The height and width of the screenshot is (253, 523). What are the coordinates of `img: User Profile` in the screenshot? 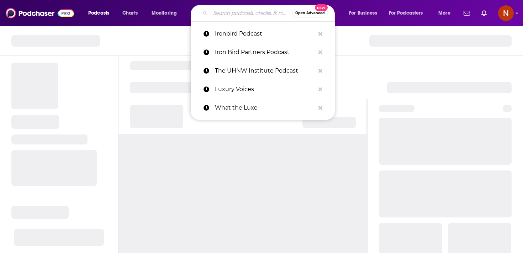 It's located at (506, 13).